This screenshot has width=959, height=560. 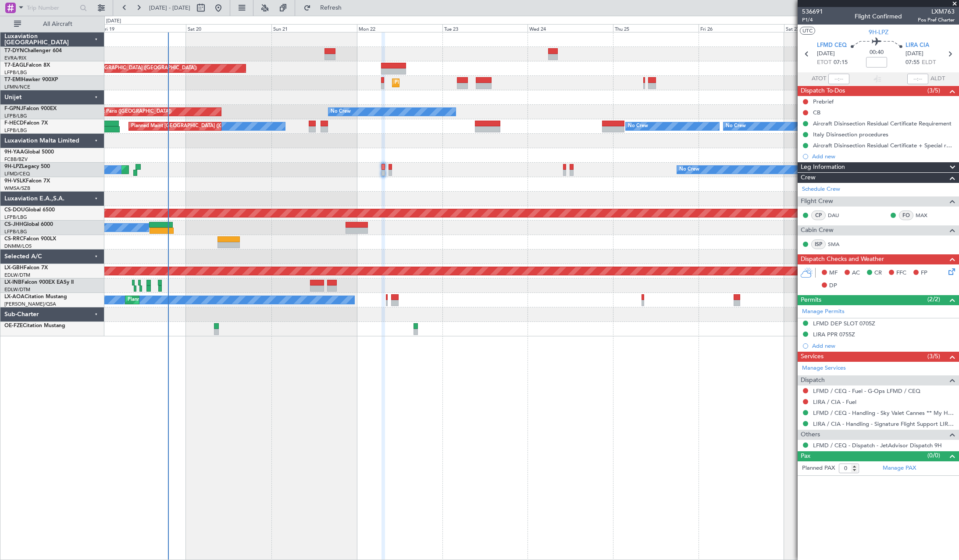 What do you see at coordinates (824, 63) in the screenshot?
I see `span: ETOT` at bounding box center [824, 63].